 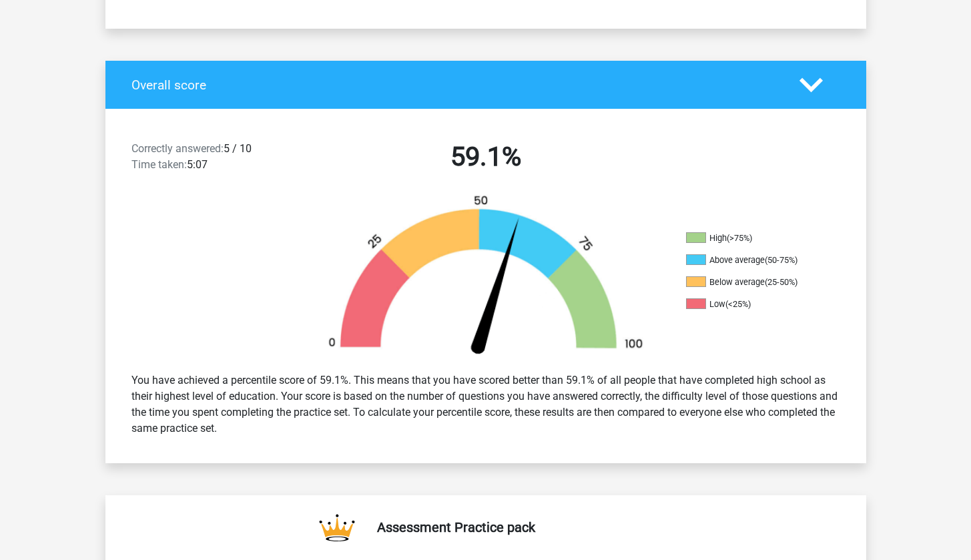 I want to click on div: (25-50%), so click(x=781, y=282).